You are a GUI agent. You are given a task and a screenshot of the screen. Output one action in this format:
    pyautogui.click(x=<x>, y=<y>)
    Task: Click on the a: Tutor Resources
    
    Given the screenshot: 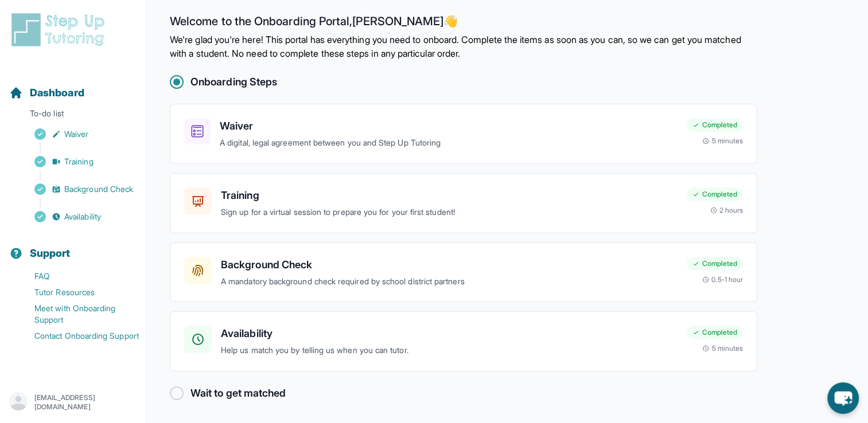 What is the action you would take?
    pyautogui.click(x=78, y=292)
    